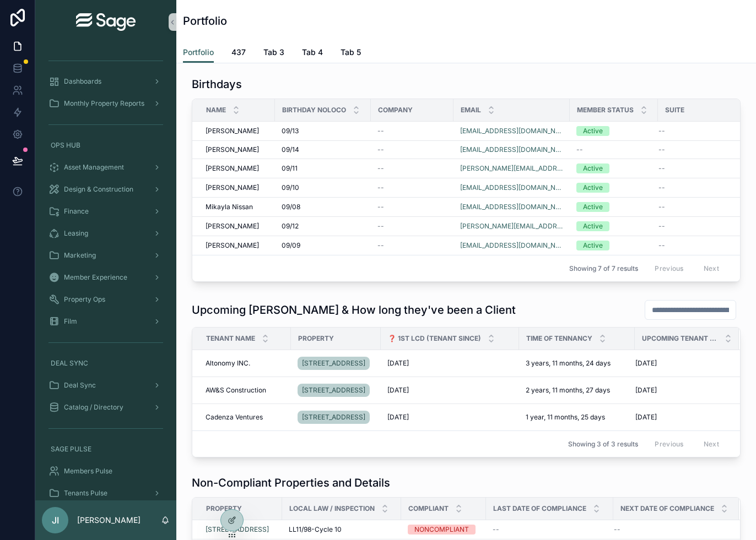  Describe the element at coordinates (614, 131) in the screenshot. I see `a: Active` at that location.